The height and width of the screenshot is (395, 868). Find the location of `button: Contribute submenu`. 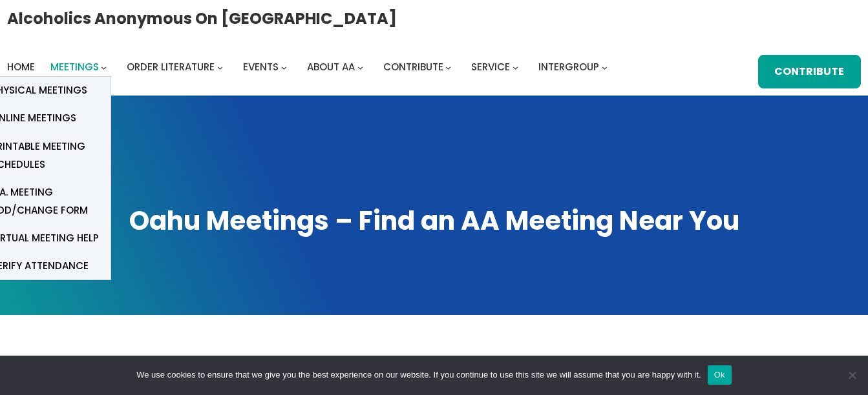

button: Contribute submenu is located at coordinates (448, 67).